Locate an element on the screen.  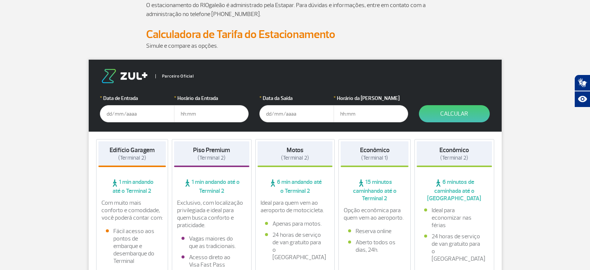
p: O estacionamento do RIOgaleão é administrado pela Estapar. Para dúvidas e informações, entre em c... is located at coordinates (295, 10).